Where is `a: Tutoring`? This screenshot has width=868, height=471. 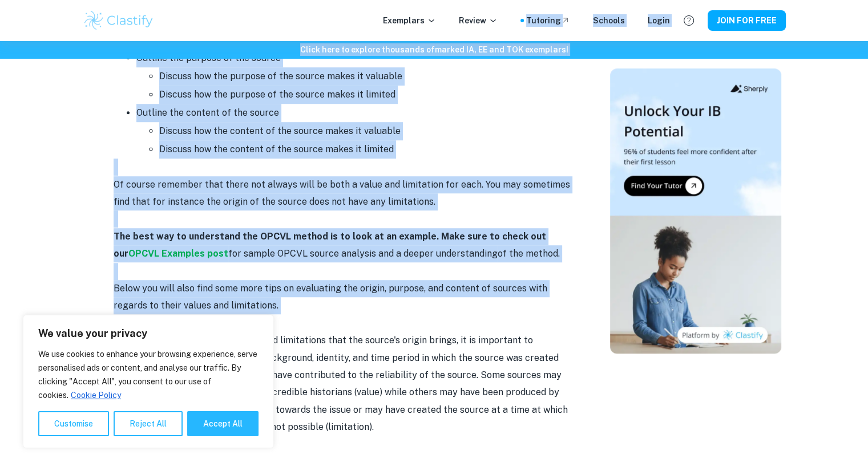
a: Tutoring is located at coordinates (548, 21).